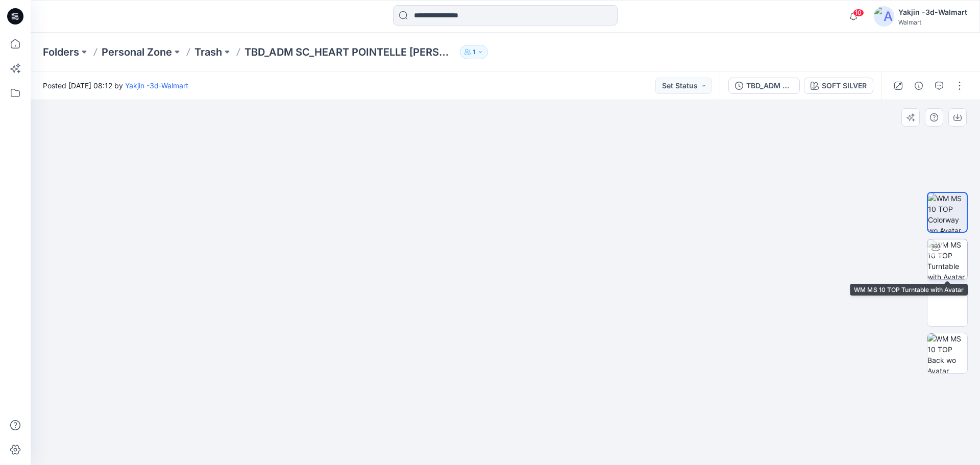 The image size is (980, 465). Describe the element at coordinates (859, 13) in the screenshot. I see `span: 10` at that location.